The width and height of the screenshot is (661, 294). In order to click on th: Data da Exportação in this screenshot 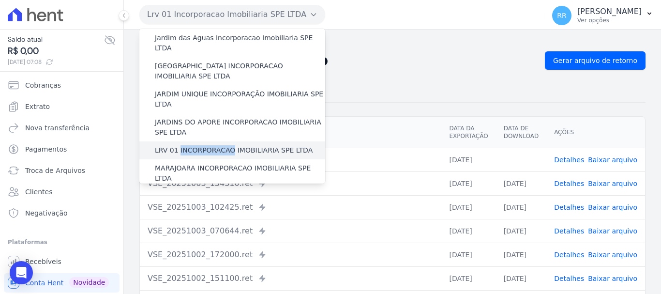, I will do `click(469, 132)`.